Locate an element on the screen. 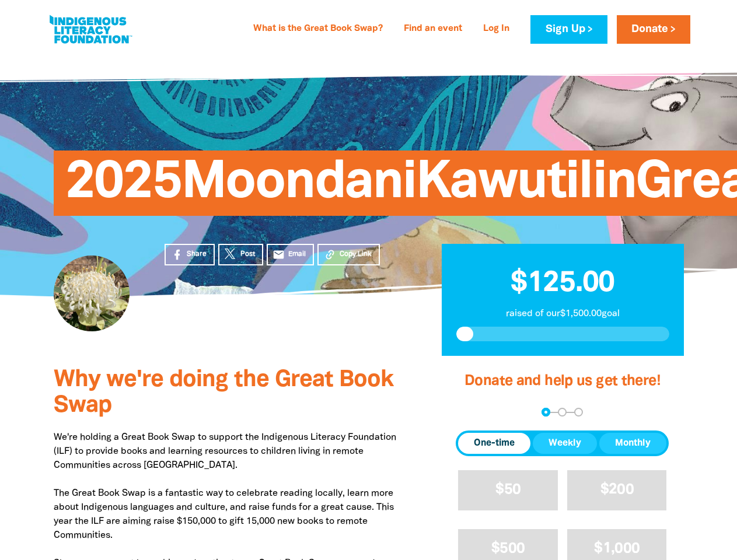 The height and width of the screenshot is (560, 737). span: Share is located at coordinates (196, 255).